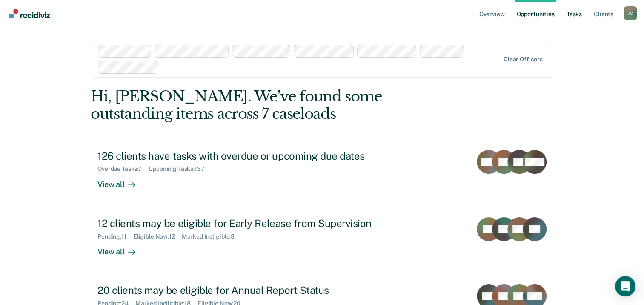  Describe the element at coordinates (123, 169) in the screenshot. I see `div: Overdue Tasks : 7` at that location.